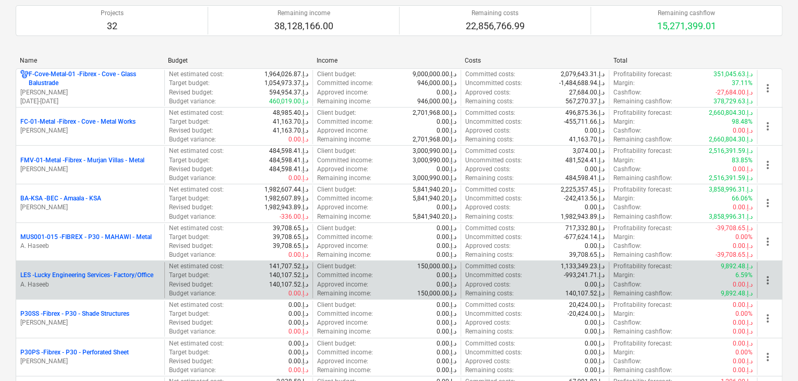  I want to click on p: 150,000.00د.إ.‏, so click(436, 266).